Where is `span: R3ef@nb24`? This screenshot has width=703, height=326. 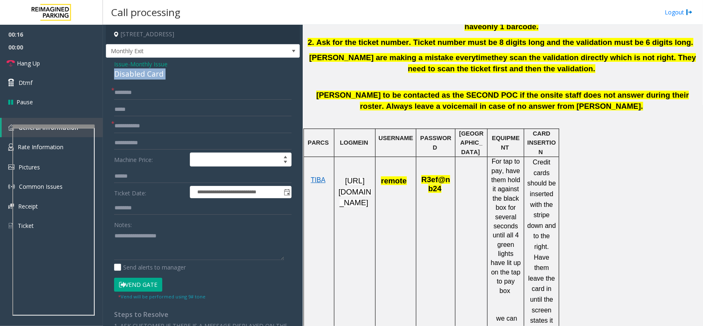 span: R3ef@nb24 is located at coordinates (436, 184).